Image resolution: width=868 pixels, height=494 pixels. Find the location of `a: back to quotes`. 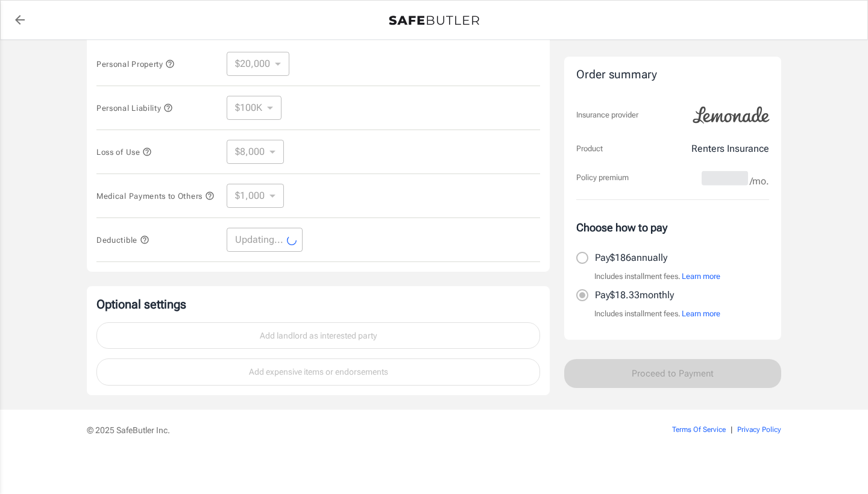

a: back to quotes is located at coordinates (20, 20).